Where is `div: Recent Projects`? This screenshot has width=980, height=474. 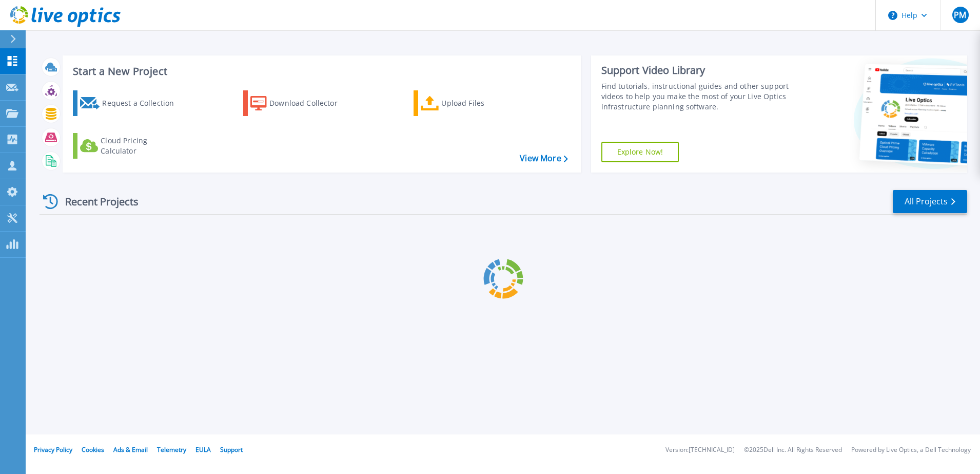 div: Recent Projects is located at coordinates (96, 201).